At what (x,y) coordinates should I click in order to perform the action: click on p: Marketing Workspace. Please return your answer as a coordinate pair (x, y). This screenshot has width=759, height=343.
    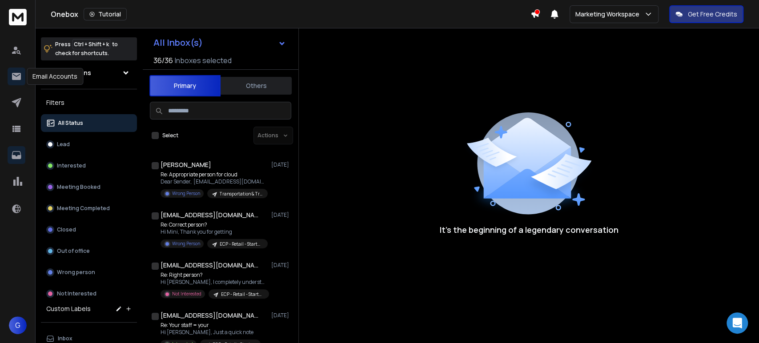
    Looking at the image, I should click on (610, 14).